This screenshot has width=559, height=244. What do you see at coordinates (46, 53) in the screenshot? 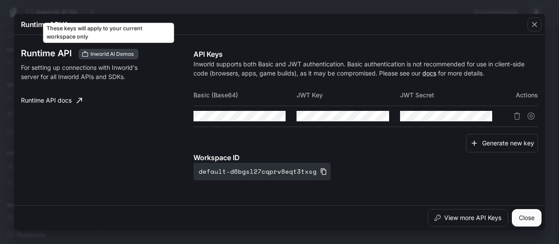
I see `h3: Runtime API` at bounding box center [46, 53].